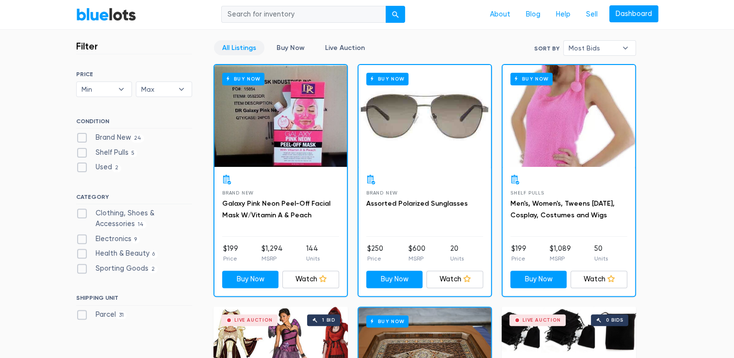 This screenshot has height=358, width=734. Describe the element at coordinates (457, 253) in the screenshot. I see `li: 20` at that location.